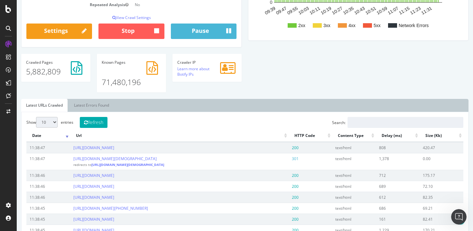  What do you see at coordinates (115, 17) in the screenshot?
I see `p: View Crawl Settings` at bounding box center [115, 17].